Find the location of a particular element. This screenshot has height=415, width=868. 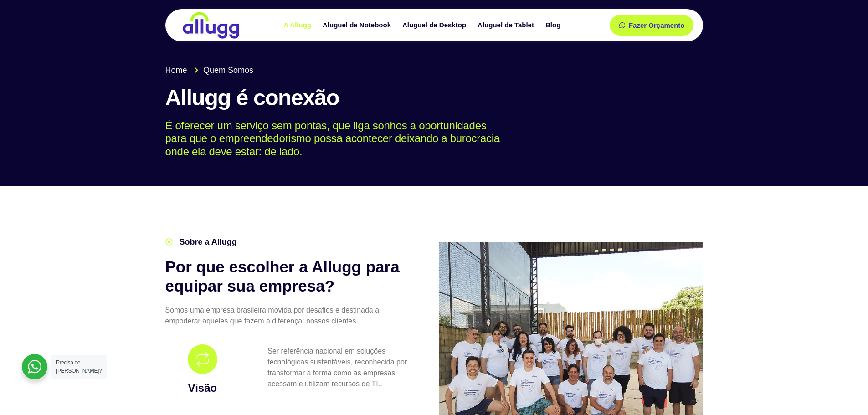

a: Aluguel de Notebook is located at coordinates (358, 25).